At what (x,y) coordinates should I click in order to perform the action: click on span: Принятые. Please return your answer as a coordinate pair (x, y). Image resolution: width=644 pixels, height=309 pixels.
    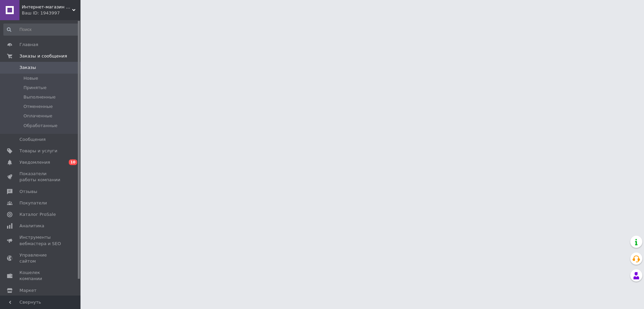
    Looking at the image, I should click on (34, 87).